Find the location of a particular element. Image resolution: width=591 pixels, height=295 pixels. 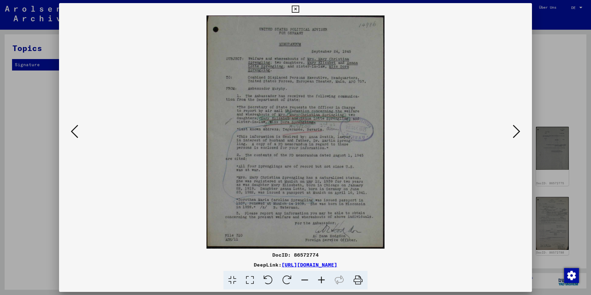

img: 001.jpg is located at coordinates (296, 132).